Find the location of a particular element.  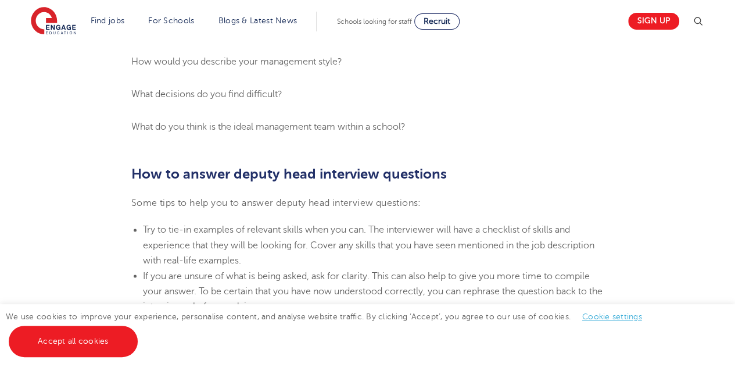

span: If you are unsure of what is being asked, ask for clarity. This can also help to give you more ti... is located at coordinates (373, 291).